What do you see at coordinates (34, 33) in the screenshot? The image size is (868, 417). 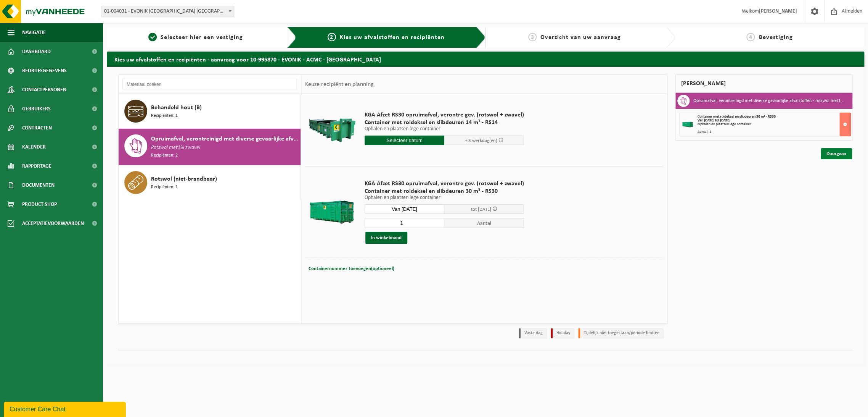 I see `span: Navigatie` at bounding box center [34, 33].